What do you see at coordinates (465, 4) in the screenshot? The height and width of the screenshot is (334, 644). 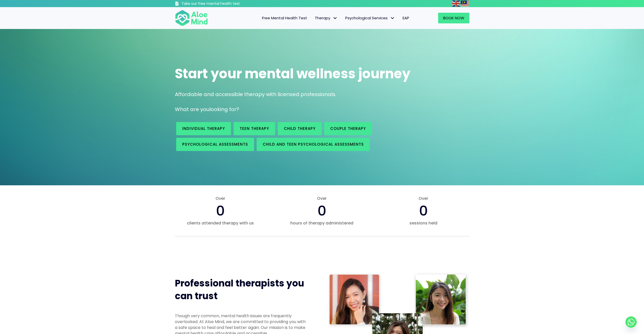 I see `a: Malay` at bounding box center [465, 4].